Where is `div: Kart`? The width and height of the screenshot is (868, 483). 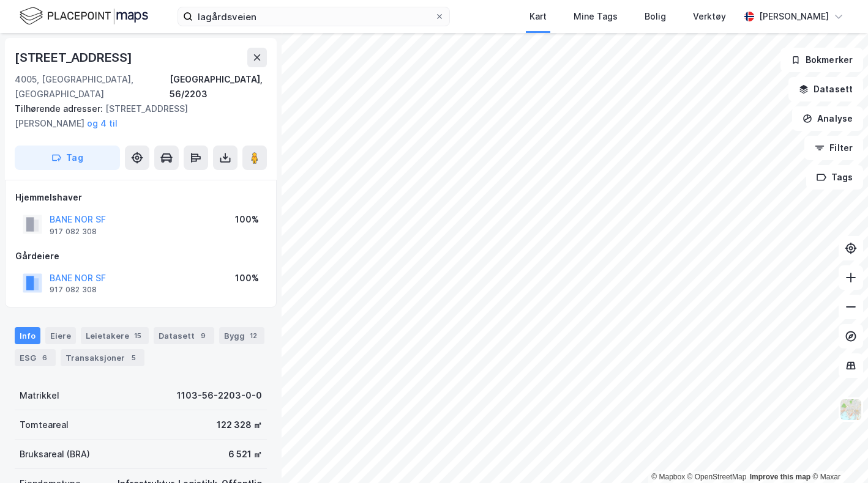 div: Kart is located at coordinates (538, 16).